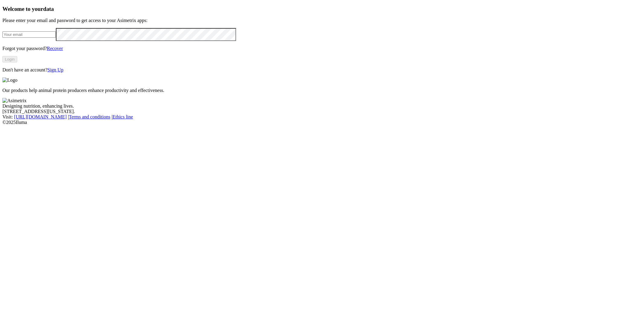 The width and height of the screenshot is (644, 319). I want to click on a: Recover, so click(54, 48).